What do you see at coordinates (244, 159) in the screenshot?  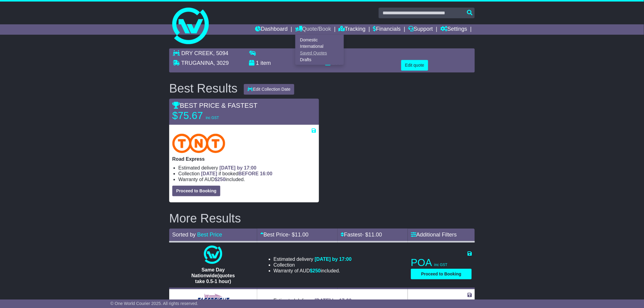 I see `p: Road Express` at bounding box center [244, 159].